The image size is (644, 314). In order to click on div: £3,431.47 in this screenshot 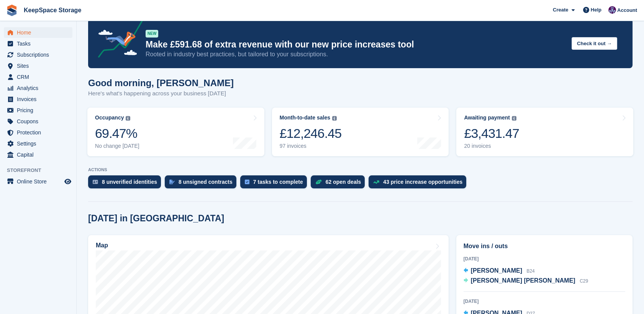, I will do `click(492, 133)`.